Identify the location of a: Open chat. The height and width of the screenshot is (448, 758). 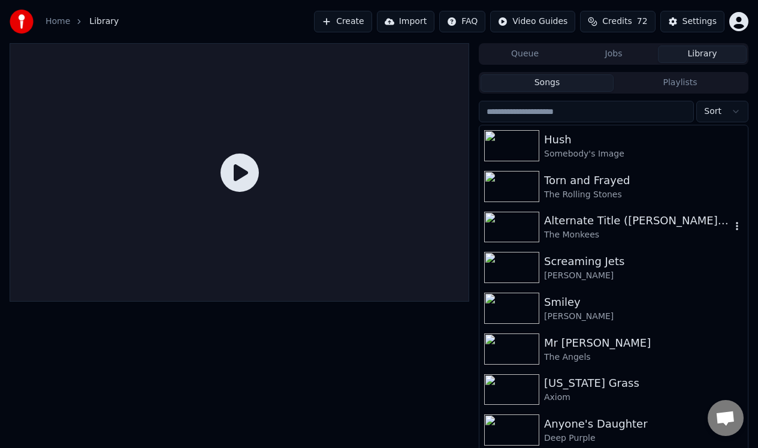
(726, 418).